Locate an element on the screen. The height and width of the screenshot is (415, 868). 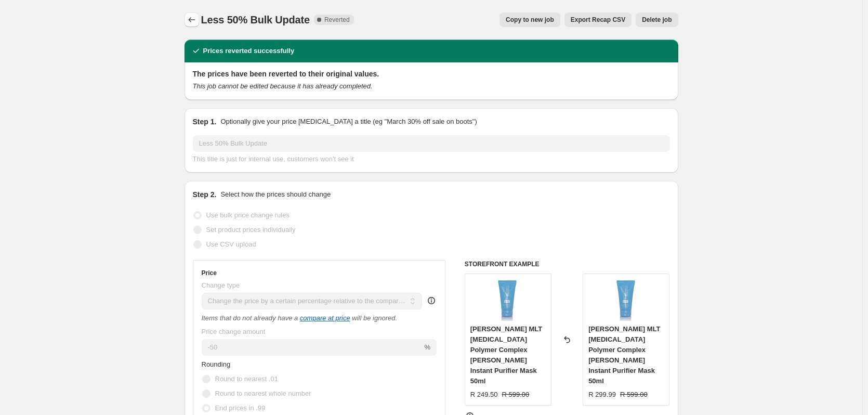
i: This job cannot be edited because it has already completed. is located at coordinates (282, 86).